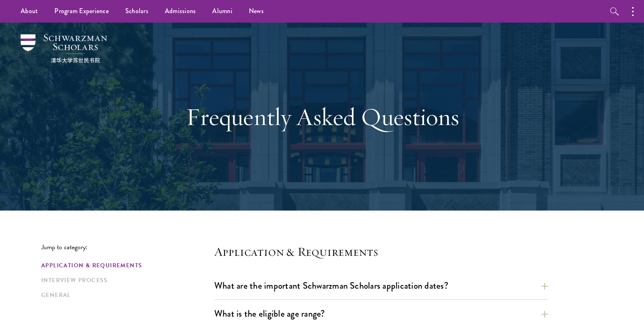 The image size is (644, 322). Describe the element at coordinates (381, 252) in the screenshot. I see `h4: Application & Requirements` at that location.